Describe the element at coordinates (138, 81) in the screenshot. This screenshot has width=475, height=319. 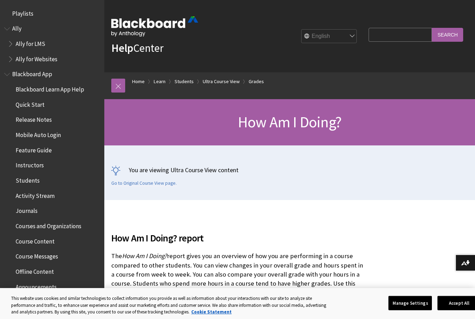
I see `a: Home` at that location.